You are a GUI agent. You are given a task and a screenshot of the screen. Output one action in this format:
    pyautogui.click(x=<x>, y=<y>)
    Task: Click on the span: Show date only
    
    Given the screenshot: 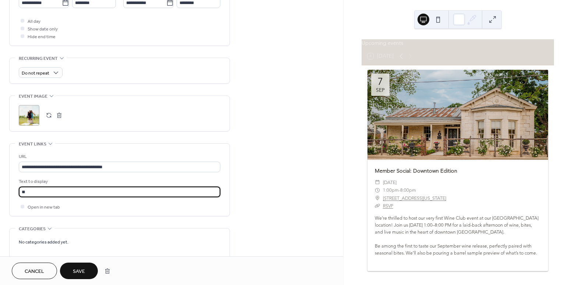 What is the action you would take?
    pyautogui.click(x=43, y=29)
    